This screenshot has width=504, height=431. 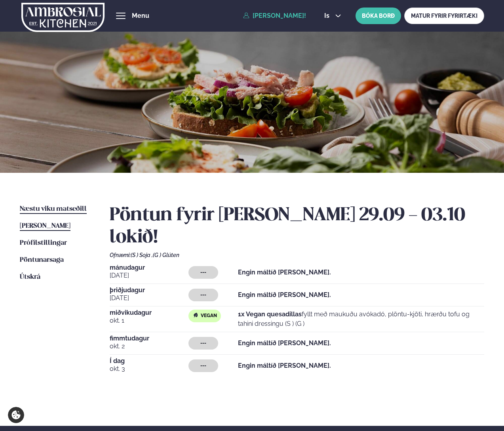 I want to click on img: logo, so click(x=63, y=17).